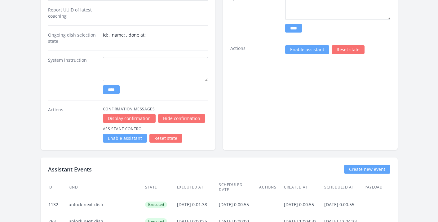  Describe the element at coordinates (197, 187) in the screenshot. I see `th: Executed at` at that location.